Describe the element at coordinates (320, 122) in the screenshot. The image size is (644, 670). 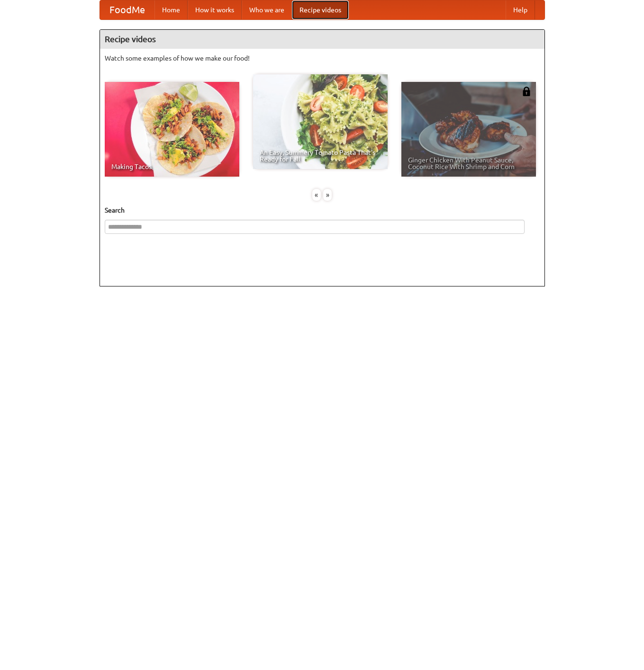
I see `a: An Easy, Summery Tomato Pasta That's Ready for Fall` at that location.